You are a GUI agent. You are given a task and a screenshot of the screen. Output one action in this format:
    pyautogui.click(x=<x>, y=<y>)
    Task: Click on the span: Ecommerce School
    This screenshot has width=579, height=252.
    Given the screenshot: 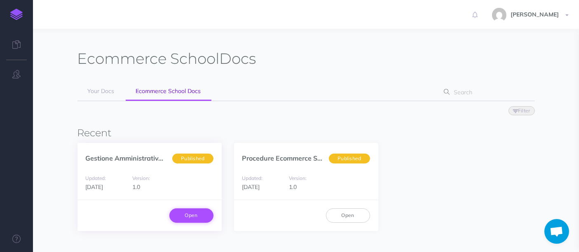 What is the action you would take?
    pyautogui.click(x=148, y=59)
    